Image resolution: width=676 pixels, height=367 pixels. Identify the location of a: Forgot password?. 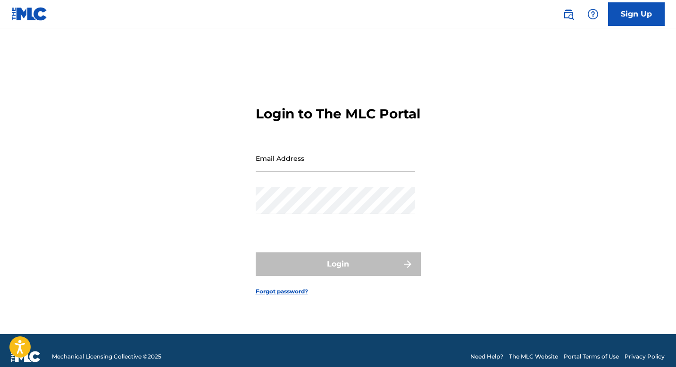
(282, 292).